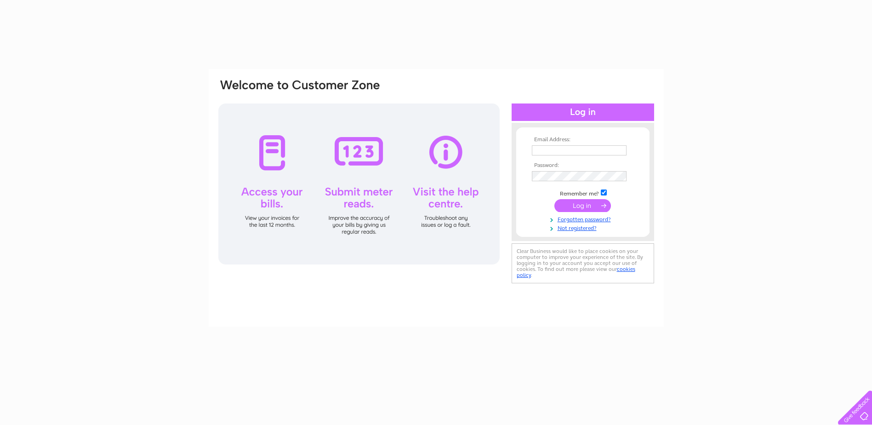  What do you see at coordinates (584, 218) in the screenshot?
I see `a: Forgotten password?` at bounding box center [584, 218].